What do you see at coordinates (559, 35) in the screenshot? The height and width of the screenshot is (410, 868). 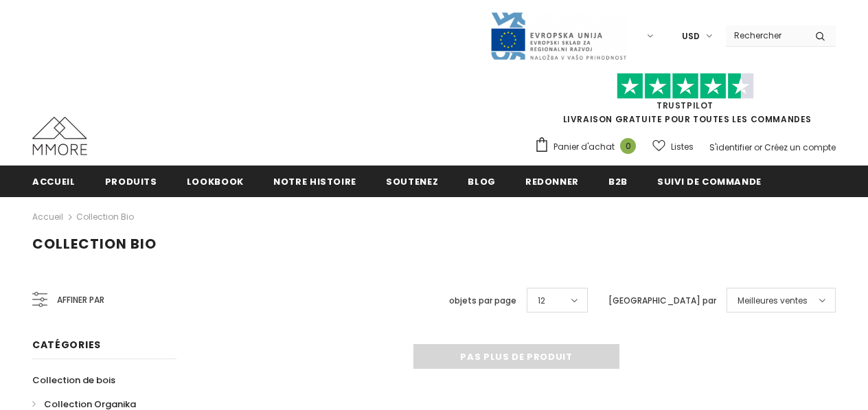 I see `img: Javni Razpis` at bounding box center [559, 35].